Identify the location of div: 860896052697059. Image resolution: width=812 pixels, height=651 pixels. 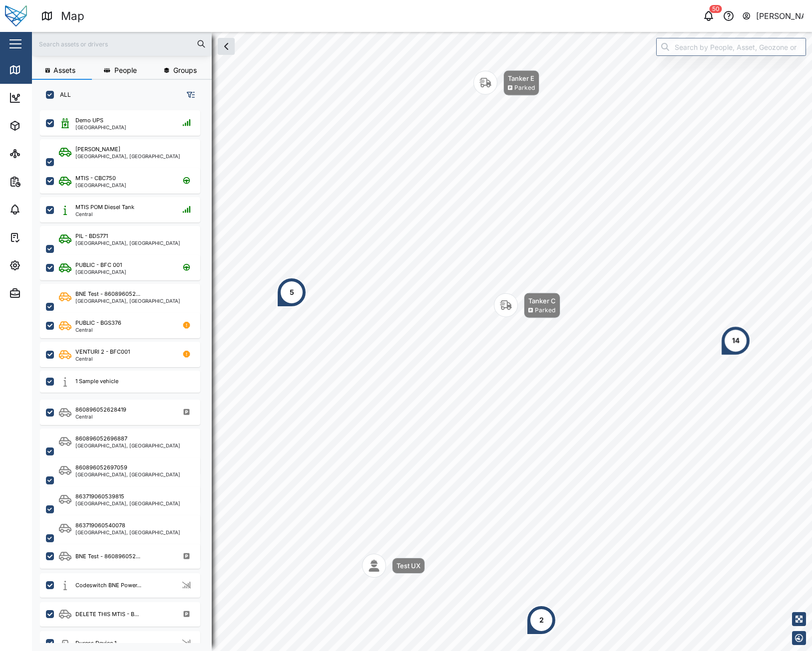
(101, 467).